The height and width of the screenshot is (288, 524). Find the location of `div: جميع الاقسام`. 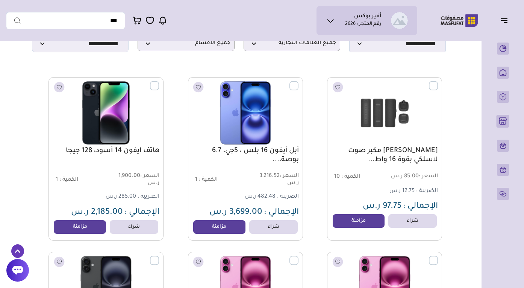

div: جميع الاقسام is located at coordinates (186, 43).